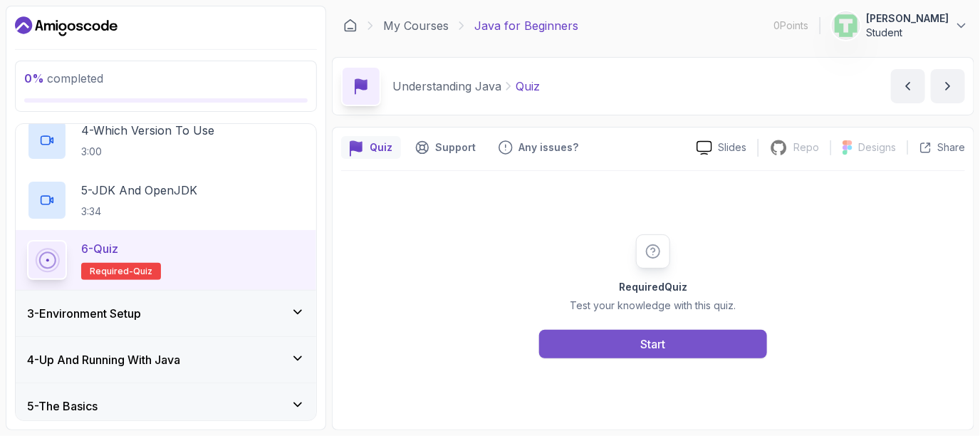  I want to click on h2: Quiz, so click(653, 287).